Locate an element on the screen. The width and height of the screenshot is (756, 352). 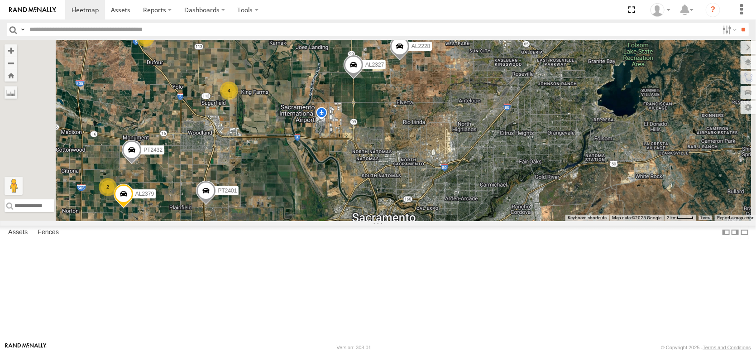
label: Fences is located at coordinates (48, 232).